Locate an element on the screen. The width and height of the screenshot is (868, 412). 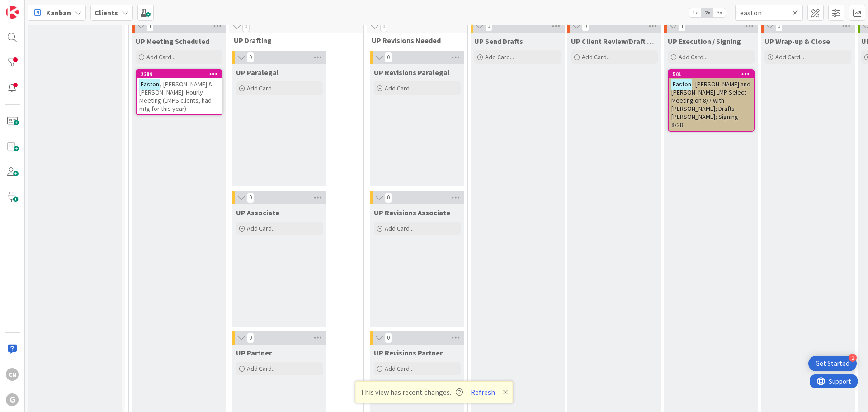
span: UP Paralegal is located at coordinates (257, 72).